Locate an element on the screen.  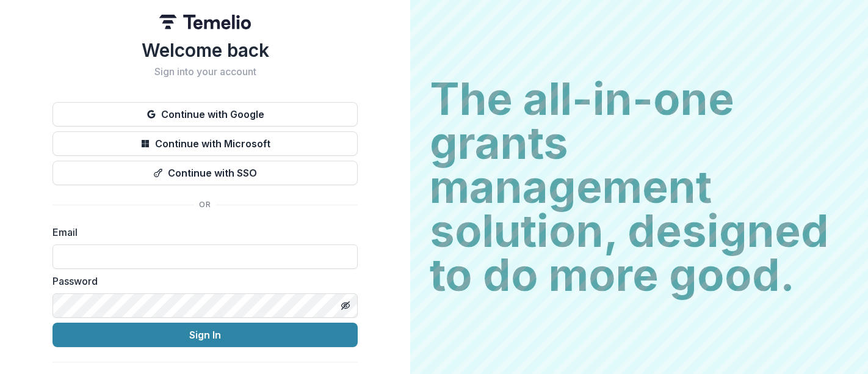
button: Continue with Microsoft is located at coordinates (205, 144).